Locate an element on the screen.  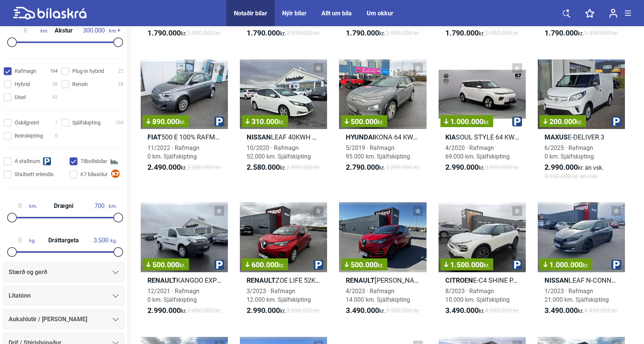
img: user-login.svg is located at coordinates (613, 13).